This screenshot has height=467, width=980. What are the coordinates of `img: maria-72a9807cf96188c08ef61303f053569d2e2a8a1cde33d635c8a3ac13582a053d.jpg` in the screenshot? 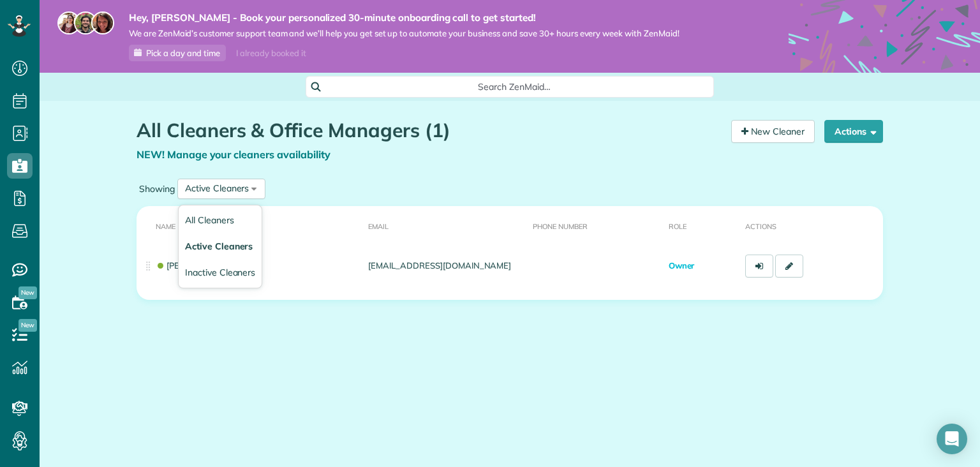 It's located at (69, 23).